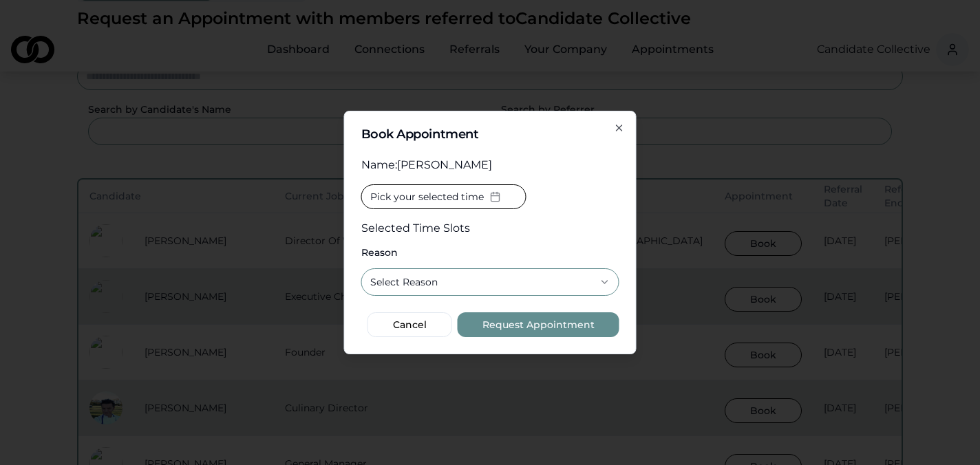  Describe the element at coordinates (538, 325) in the screenshot. I see `button: Request Appointment` at that location.